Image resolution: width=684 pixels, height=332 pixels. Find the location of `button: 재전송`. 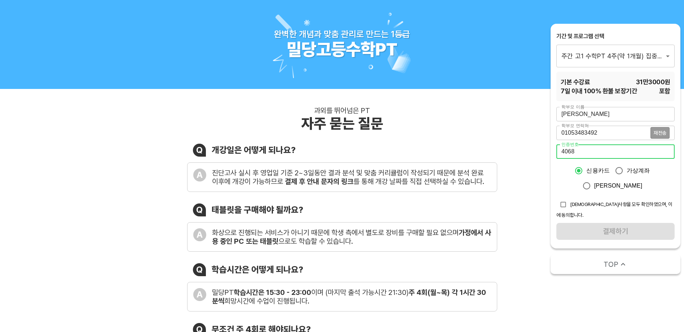

button: 재전송 is located at coordinates (660, 133).